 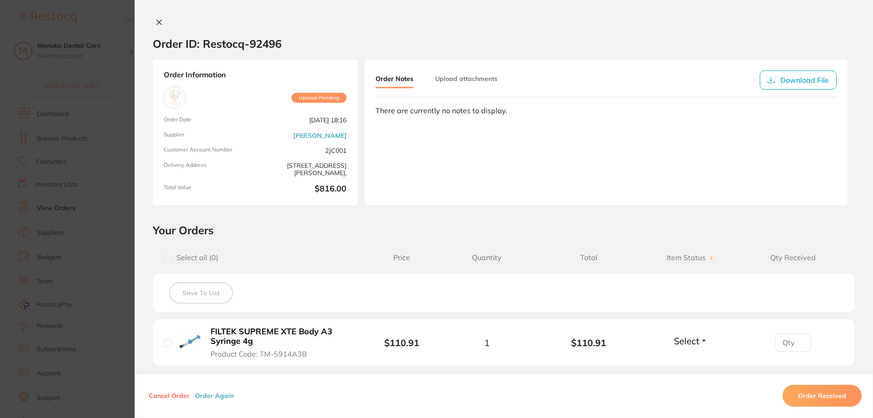 I want to click on span: Item Status, so click(x=691, y=257).